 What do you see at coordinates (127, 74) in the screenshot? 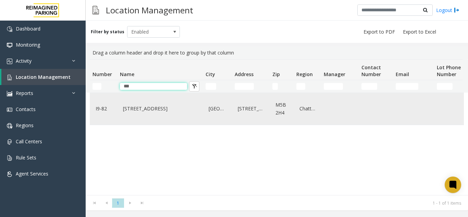
I see `span: Name` at bounding box center [127, 74].